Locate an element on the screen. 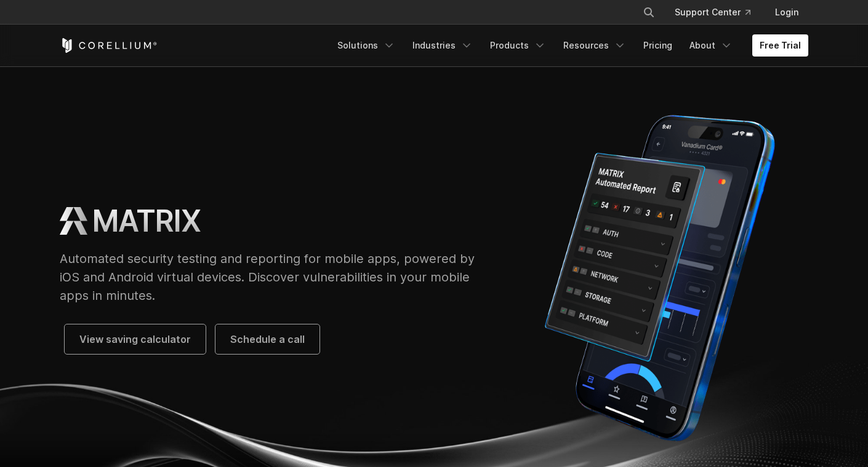 The height and width of the screenshot is (467, 868). img: Corellium MATRIX automated report on iPhone showing app vulnerability test results across securit... is located at coordinates (659, 278).